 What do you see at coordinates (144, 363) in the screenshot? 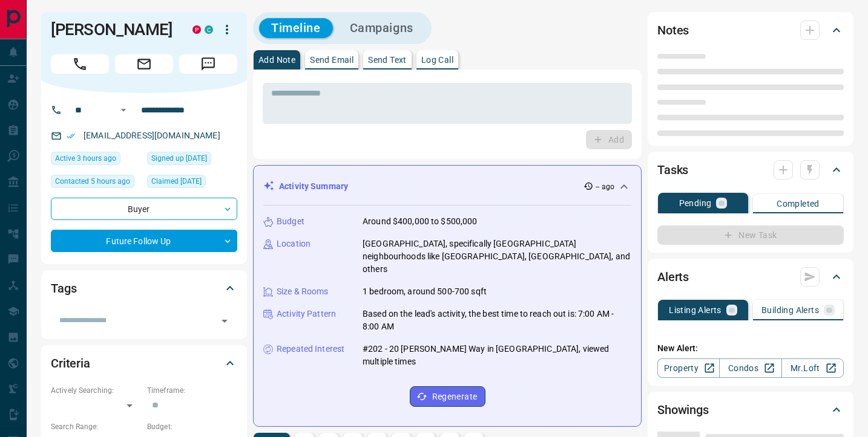
I see `div: Criteria` at bounding box center [144, 363].